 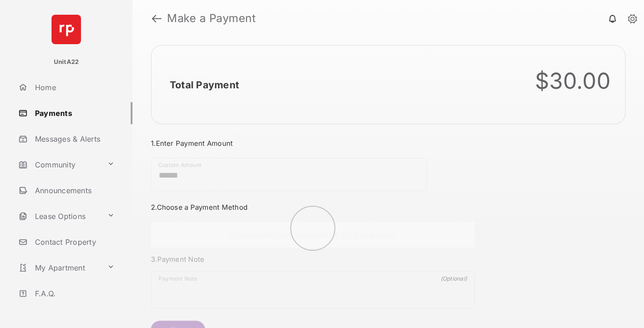 What do you see at coordinates (74, 113) in the screenshot?
I see `a: Payments` at bounding box center [74, 113].